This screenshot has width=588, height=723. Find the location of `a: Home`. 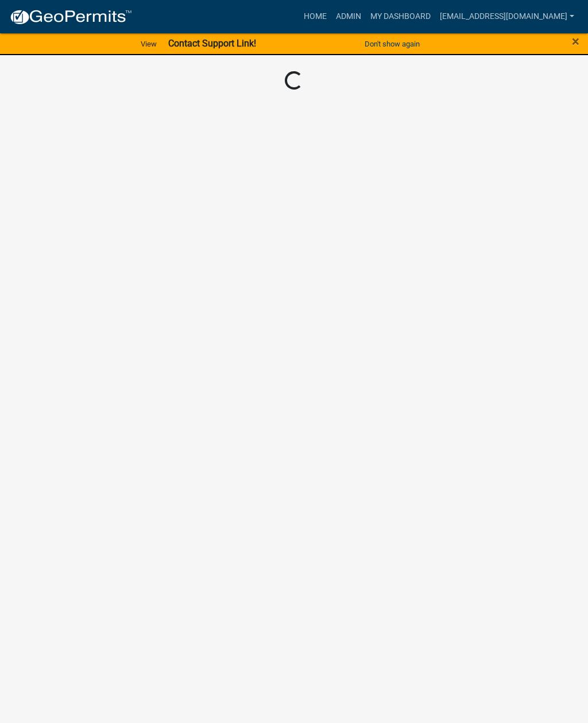

a: Home is located at coordinates (315, 17).